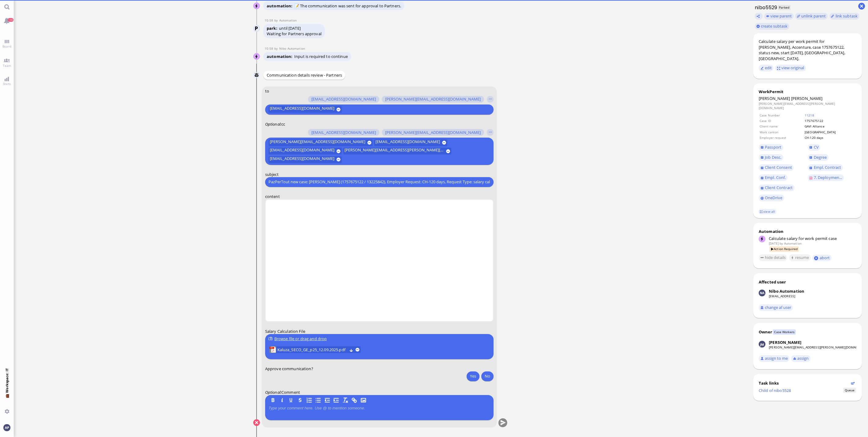 The width and height of the screenshot is (868, 437). I want to click on button: Show flow diagram, so click(852, 383).